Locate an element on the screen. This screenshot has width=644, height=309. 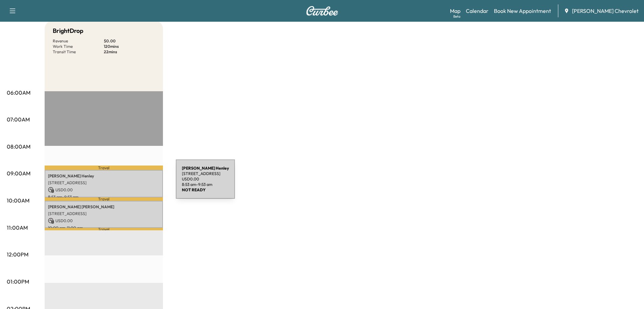
p: 01:00PM is located at coordinates (18, 281).